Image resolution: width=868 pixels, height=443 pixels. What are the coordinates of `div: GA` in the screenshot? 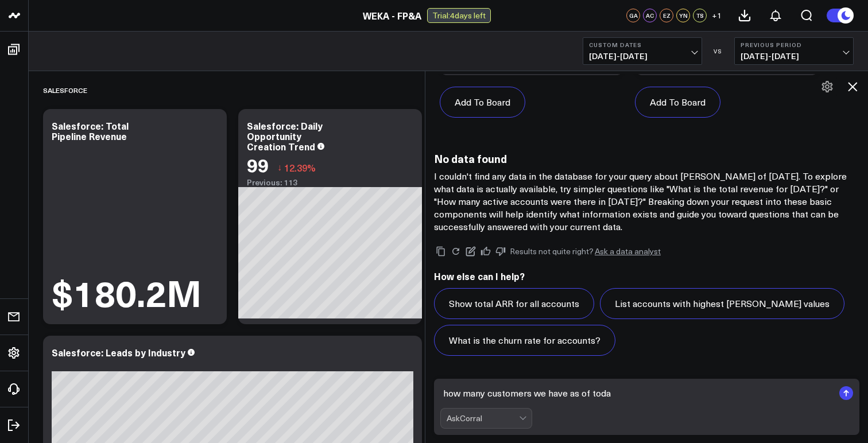 It's located at (633, 16).